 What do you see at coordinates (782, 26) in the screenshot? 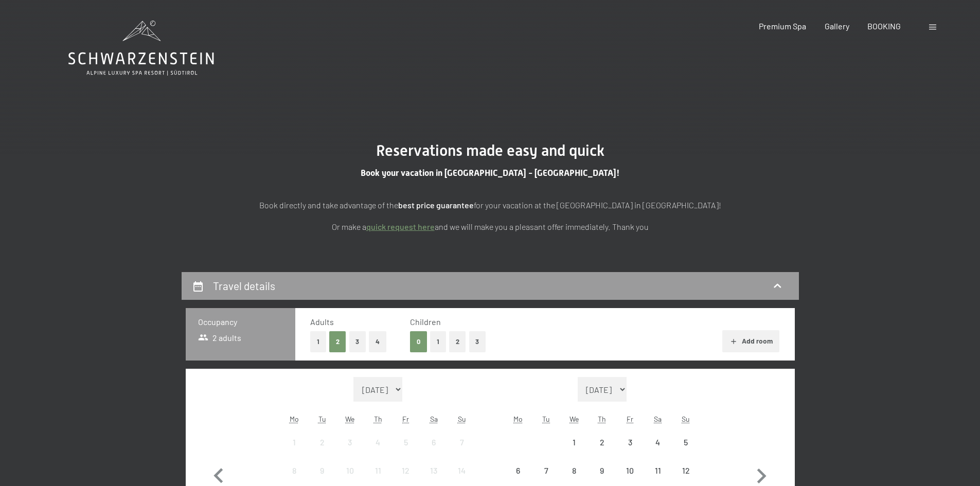
I see `a: Premium Spa` at bounding box center [782, 26].